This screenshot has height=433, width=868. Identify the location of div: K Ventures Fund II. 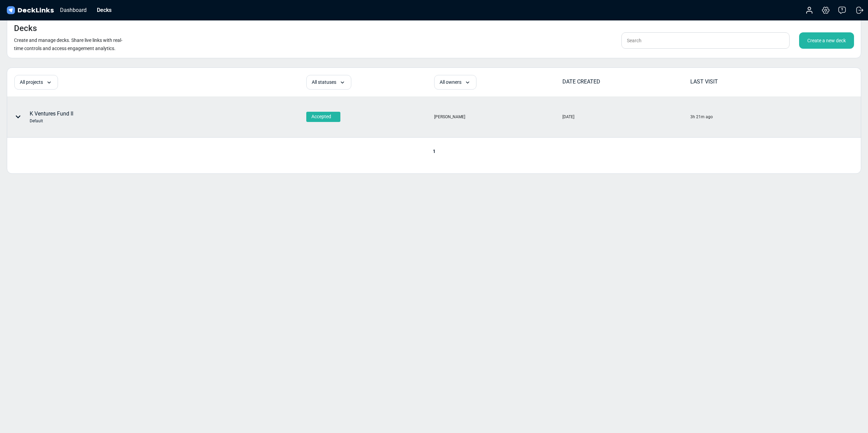
(51, 117).